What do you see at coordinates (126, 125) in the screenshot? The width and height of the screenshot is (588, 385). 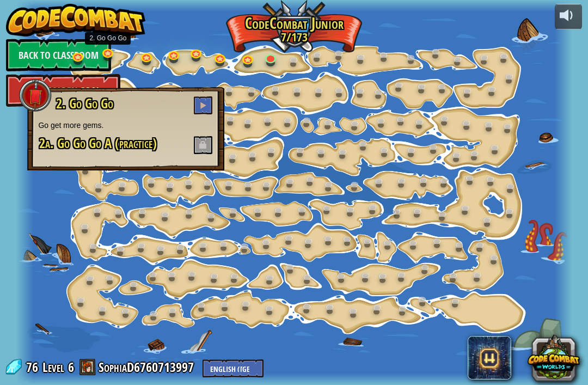 I see `p: Go get more gems.` at bounding box center [126, 125].